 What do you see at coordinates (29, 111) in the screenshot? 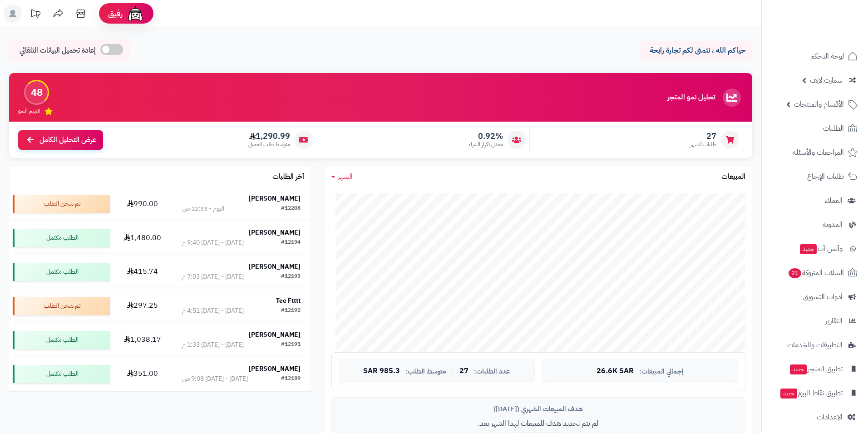
I see `span: تقييم النمو` at bounding box center [29, 111].